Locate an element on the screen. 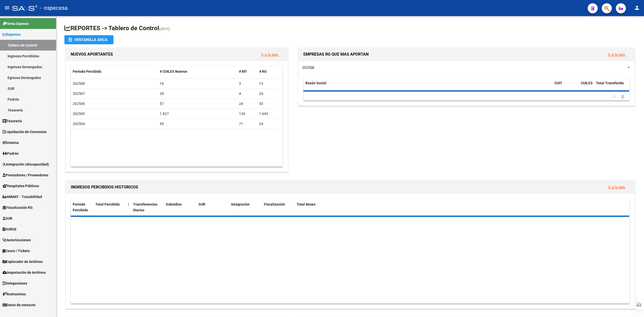  datatable-header-cell: Integración is located at coordinates (245, 207).